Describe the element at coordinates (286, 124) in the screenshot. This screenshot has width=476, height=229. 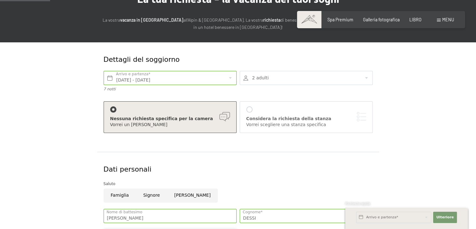
I see `font: Vorrei scegliere una stanza specifica` at that location.